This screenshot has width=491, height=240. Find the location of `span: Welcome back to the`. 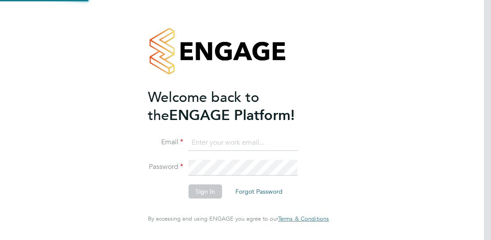

span: Welcome back to the is located at coordinates (204, 107).